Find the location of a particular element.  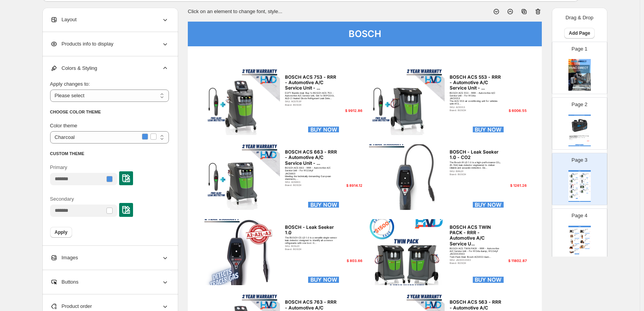

p: Page 3 is located at coordinates (580, 160).